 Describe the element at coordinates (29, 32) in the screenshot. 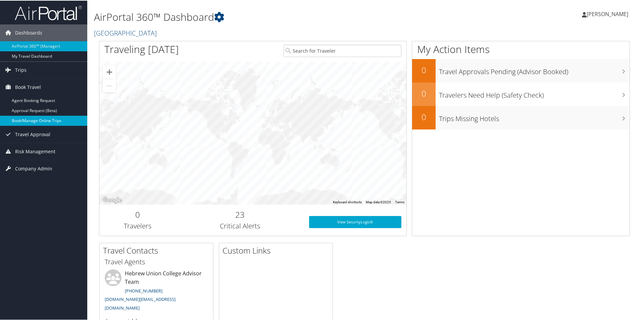

I see `span: Dashboards` at that location.